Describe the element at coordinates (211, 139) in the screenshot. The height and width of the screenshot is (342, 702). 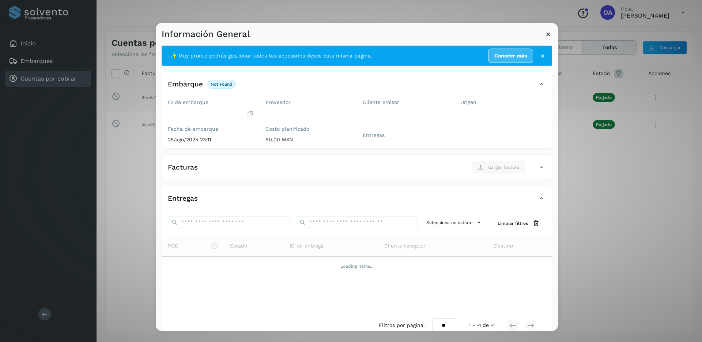
I see `p: 25/ago/2025 23:11` at that location.